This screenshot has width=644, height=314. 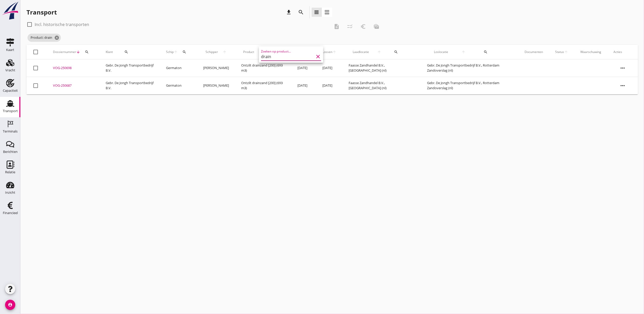 I want to click on i: view_headline, so click(x=317, y=12).